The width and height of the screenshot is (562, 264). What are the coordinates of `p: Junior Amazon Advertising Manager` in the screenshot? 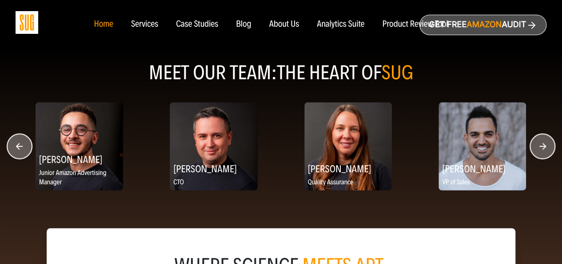 It's located at (79, 178).